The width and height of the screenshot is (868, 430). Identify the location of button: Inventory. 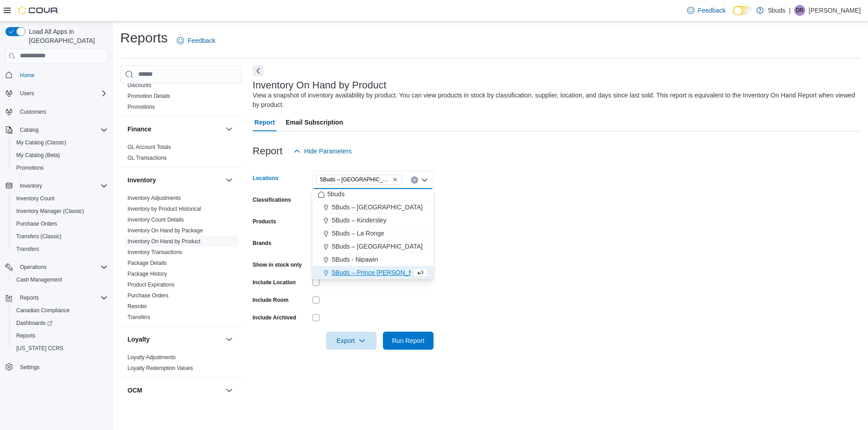
(57, 186).